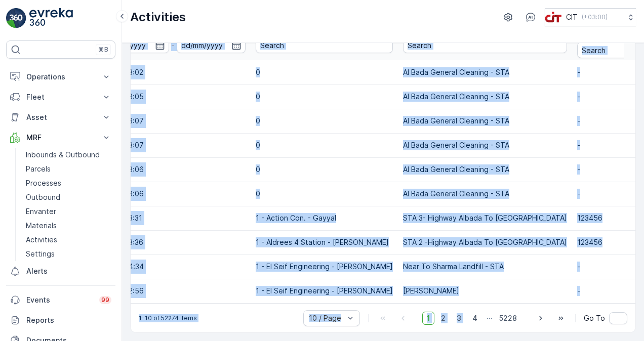 The image size is (644, 341). I want to click on p: Reports, so click(69, 320).